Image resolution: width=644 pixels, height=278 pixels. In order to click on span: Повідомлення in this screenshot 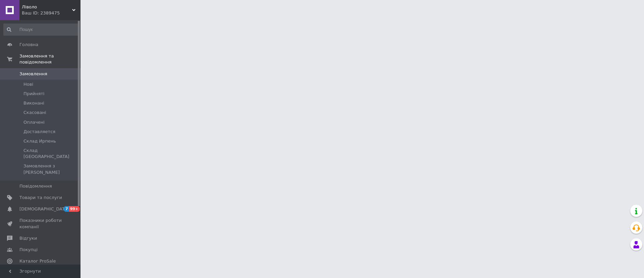, I will do `click(36, 186)`.